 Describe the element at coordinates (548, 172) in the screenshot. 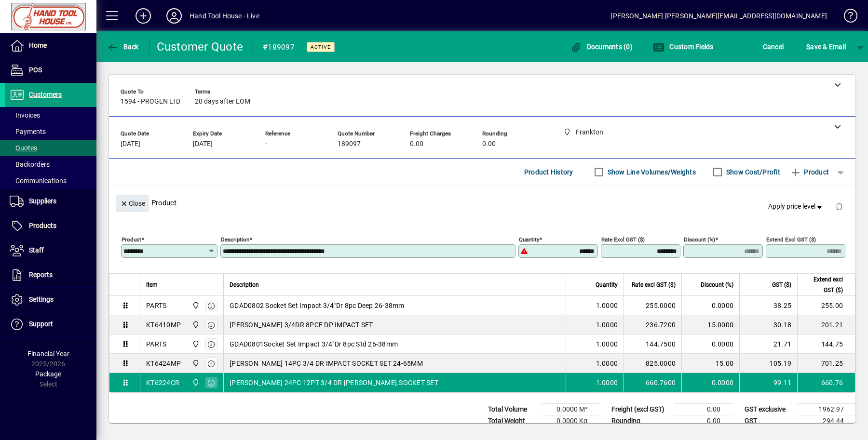

I see `span: Product History` at that location.